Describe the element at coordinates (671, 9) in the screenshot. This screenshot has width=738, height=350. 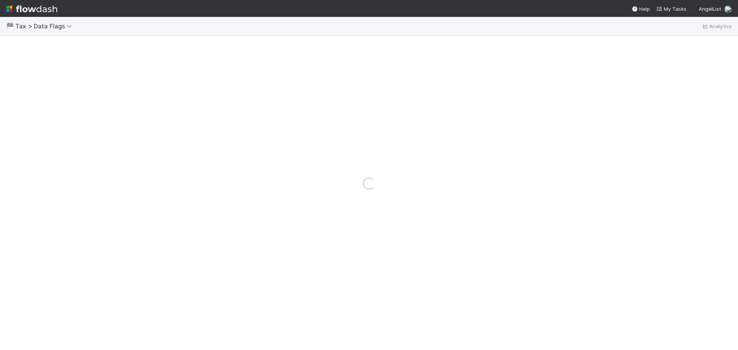
I see `a: My Tasks` at that location.